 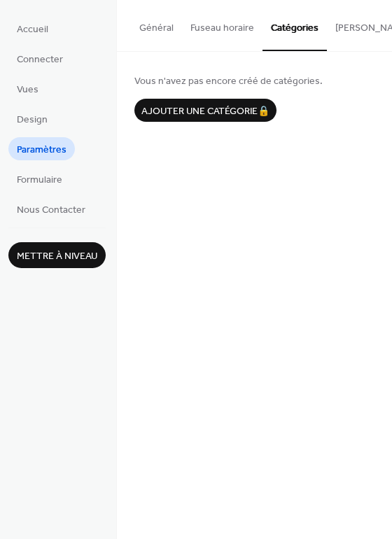 What do you see at coordinates (52, 209) in the screenshot?
I see `a: Nous Contacter` at bounding box center [52, 209].